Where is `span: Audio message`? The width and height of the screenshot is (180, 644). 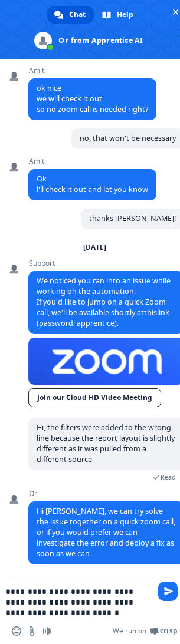
span: Audio message is located at coordinates (47, 631).